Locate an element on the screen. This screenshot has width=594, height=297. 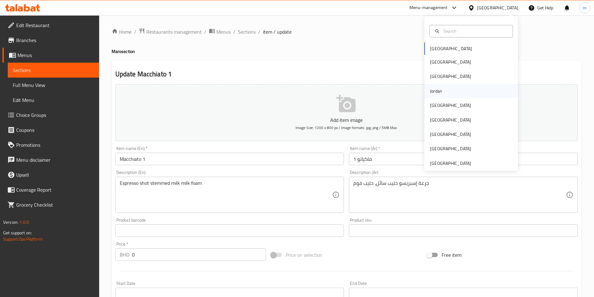
a: Grocery Checklist is located at coordinates (51, 205).